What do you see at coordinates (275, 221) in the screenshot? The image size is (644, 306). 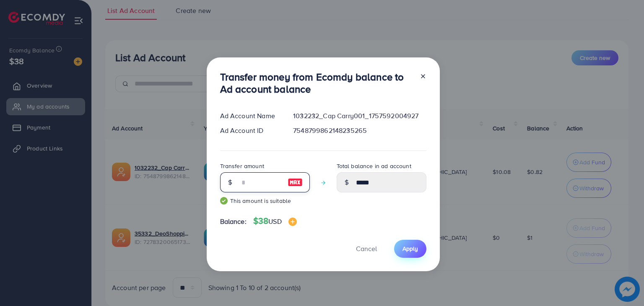 I see `h4: $38` at bounding box center [275, 221].